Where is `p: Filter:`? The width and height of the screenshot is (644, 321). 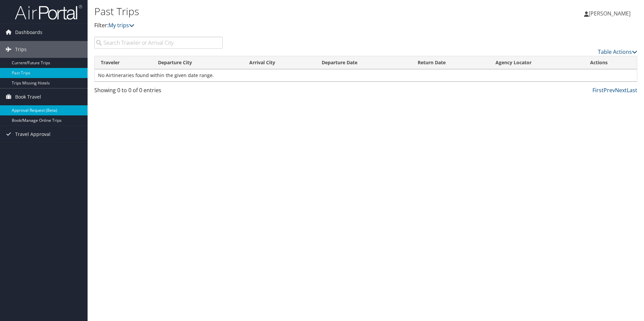 p: Filter: is located at coordinates (276, 26).